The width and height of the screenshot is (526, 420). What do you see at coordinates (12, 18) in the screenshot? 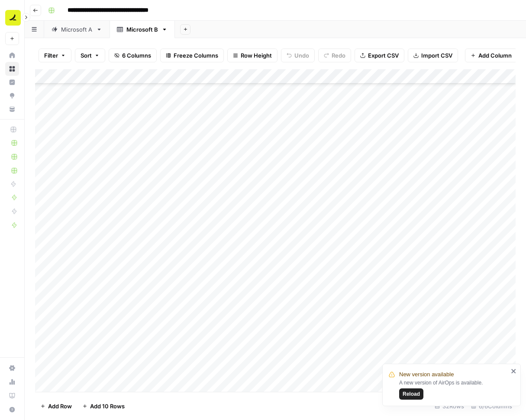
I see `button: Workspace: Ramp` at bounding box center [12, 18].